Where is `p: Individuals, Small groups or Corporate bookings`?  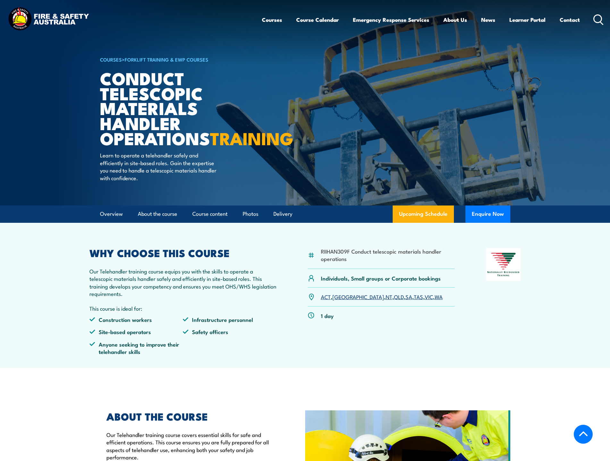 p: Individuals, Small groups or Corporate bookings is located at coordinates (381, 278).